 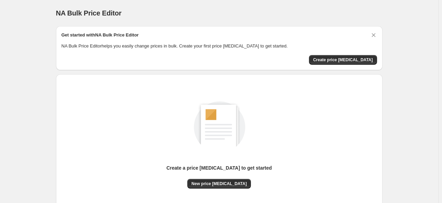 I want to click on p: NA Bulk Price Editor helps you easily change prices in bulk. Create your first price [MEDICAL_DAT..., so click(x=219, y=46).